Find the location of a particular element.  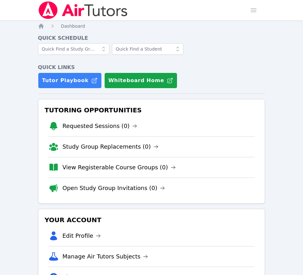

button: Whiteboard Home is located at coordinates (140, 81).